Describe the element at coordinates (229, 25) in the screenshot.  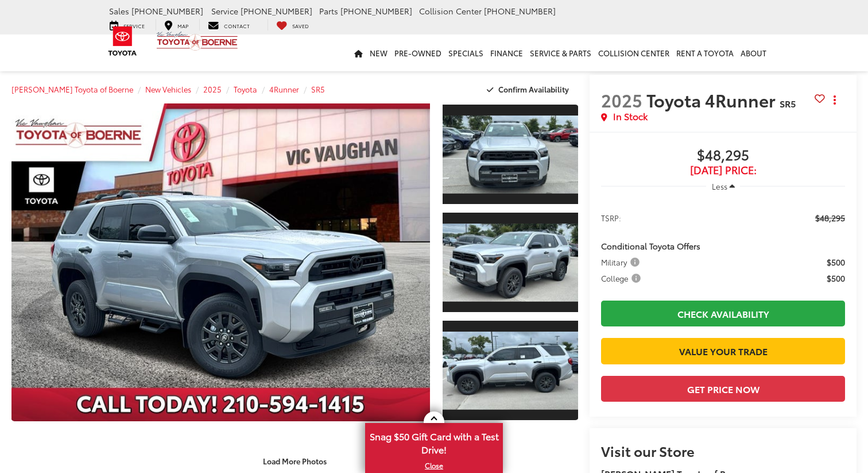
I see `a: Contact` at that location.